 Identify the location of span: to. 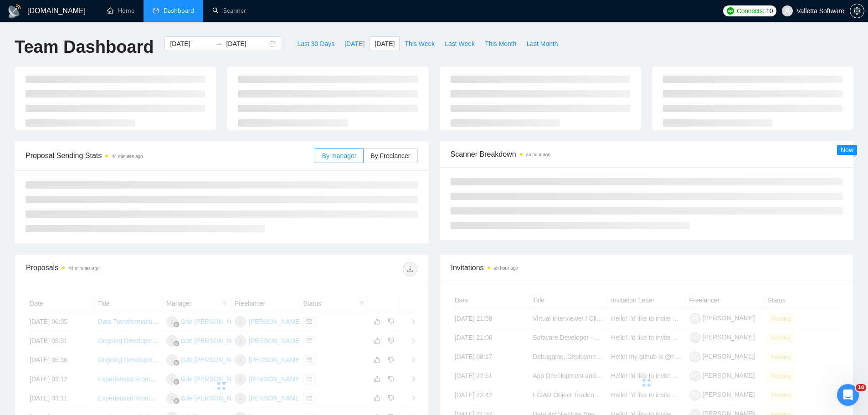
(219, 44).